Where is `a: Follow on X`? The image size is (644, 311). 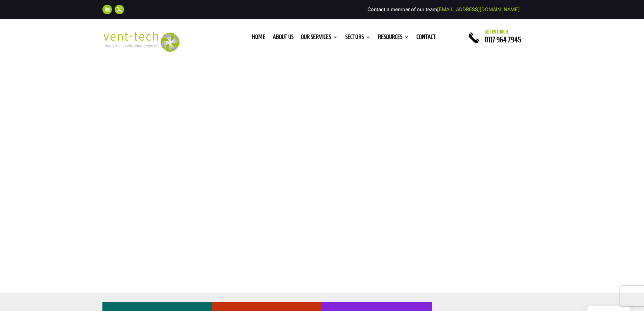 a: Follow on X is located at coordinates (119, 9).